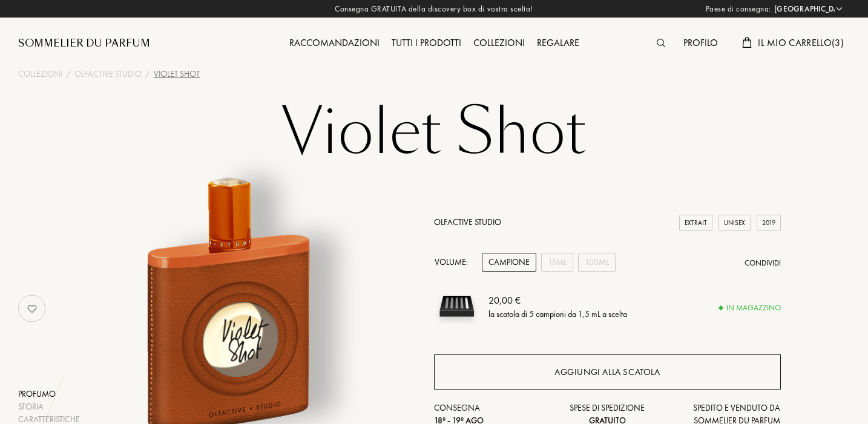 The image size is (868, 424). I want to click on div: Storia, so click(49, 407).